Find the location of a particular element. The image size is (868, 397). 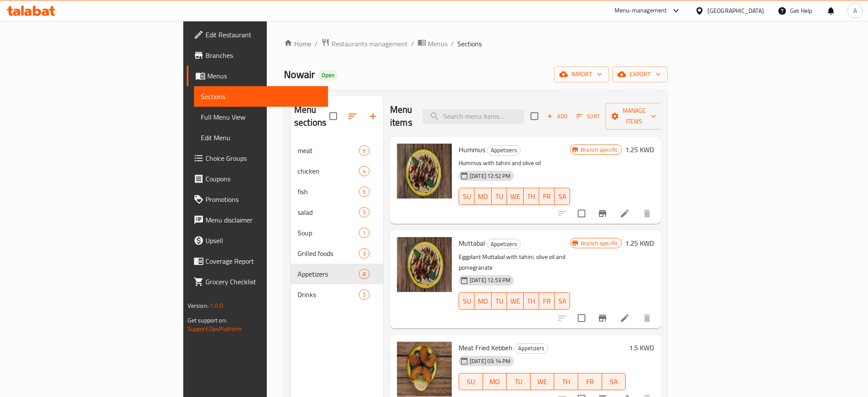

span: 5 is located at coordinates (364, 212).